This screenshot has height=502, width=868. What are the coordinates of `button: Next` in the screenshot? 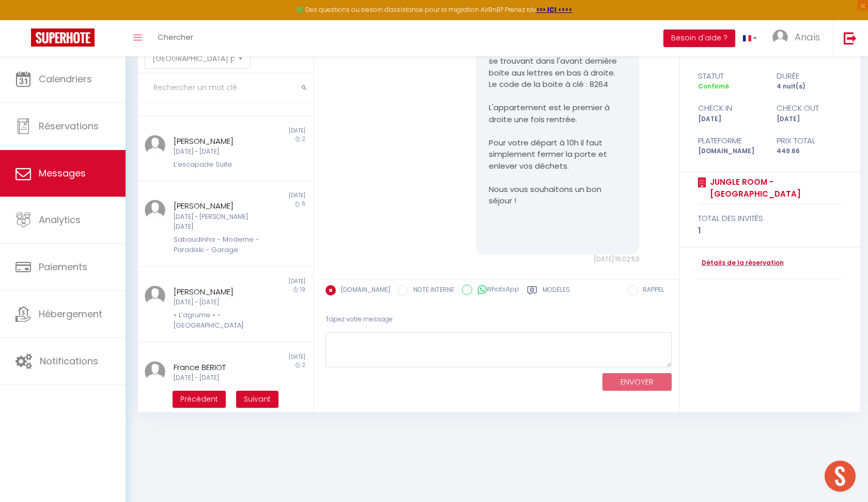 It's located at (257, 399).